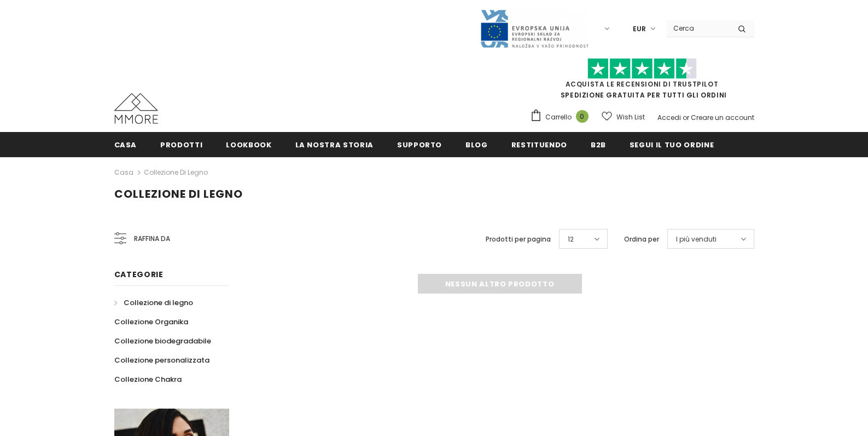  Describe the element at coordinates (598, 144) in the screenshot. I see `a: B2B` at that location.